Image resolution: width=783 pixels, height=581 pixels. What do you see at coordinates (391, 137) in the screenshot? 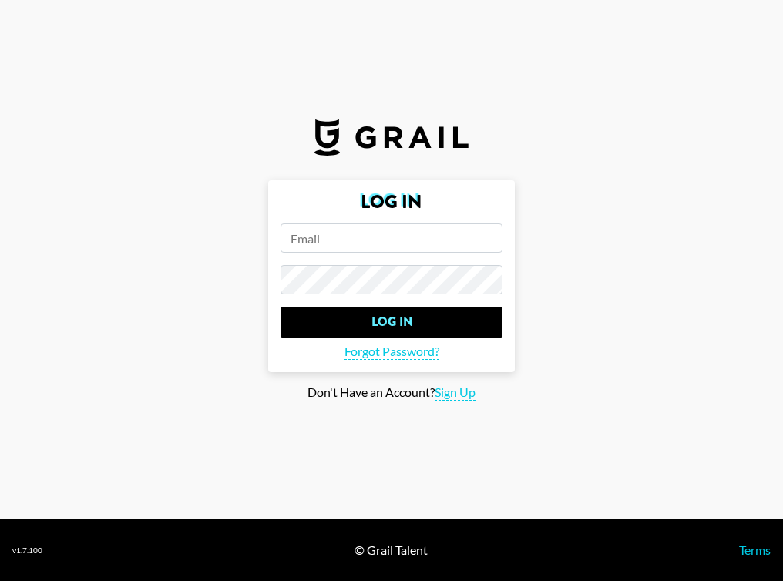
I see `img: Grail Talent Logo` at bounding box center [391, 137].